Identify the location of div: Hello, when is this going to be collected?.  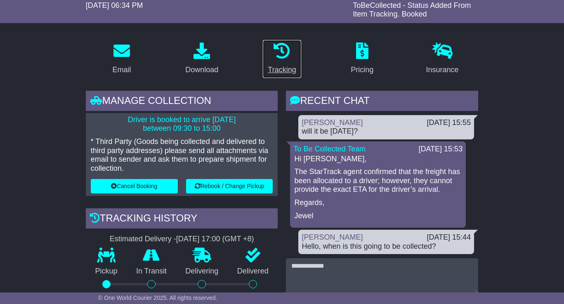
(386, 247).